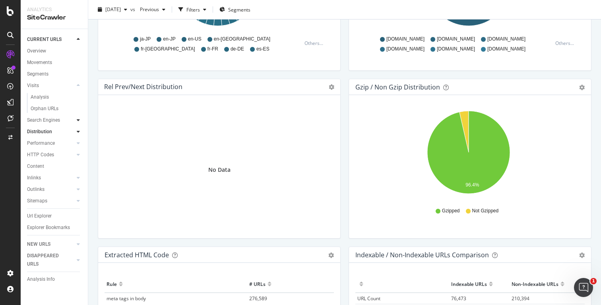  I want to click on a: Content, so click(54, 166).